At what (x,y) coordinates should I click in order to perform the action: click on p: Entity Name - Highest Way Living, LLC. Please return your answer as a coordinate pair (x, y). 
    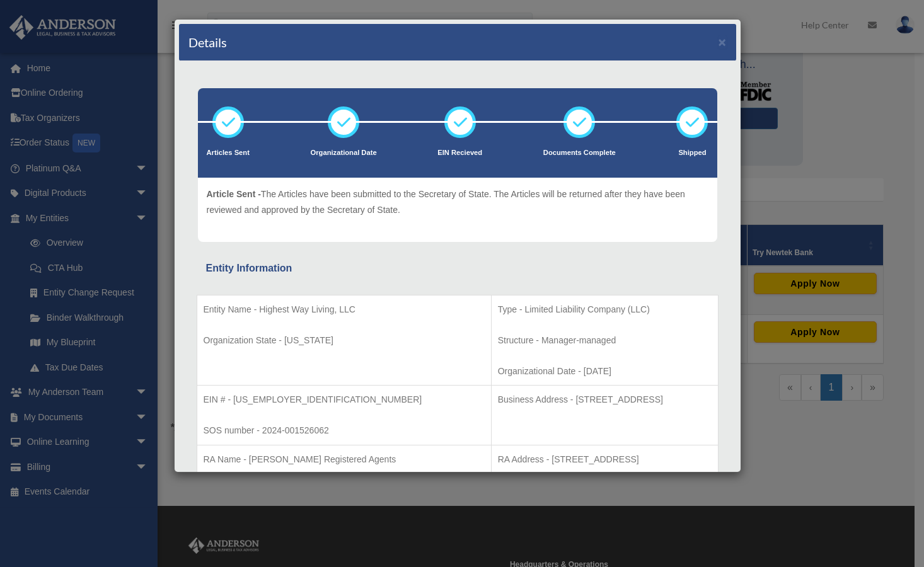
    Looking at the image, I should click on (344, 309).